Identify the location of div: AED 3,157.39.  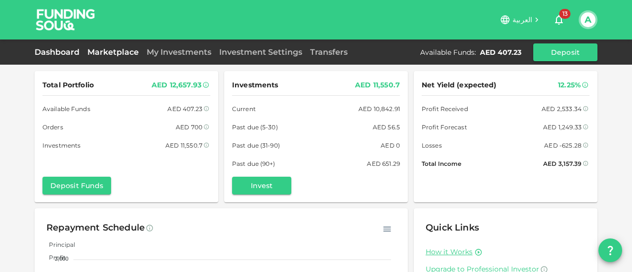
(562, 163).